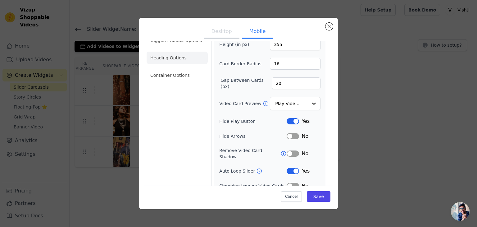  What do you see at coordinates (252, 186) in the screenshot?
I see `label: Shopping Icon on Video Cards` at bounding box center [252, 186].